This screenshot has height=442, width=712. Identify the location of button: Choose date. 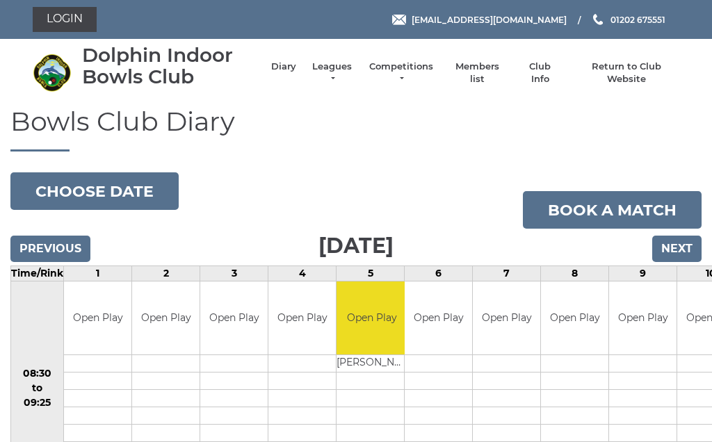
(95, 191).